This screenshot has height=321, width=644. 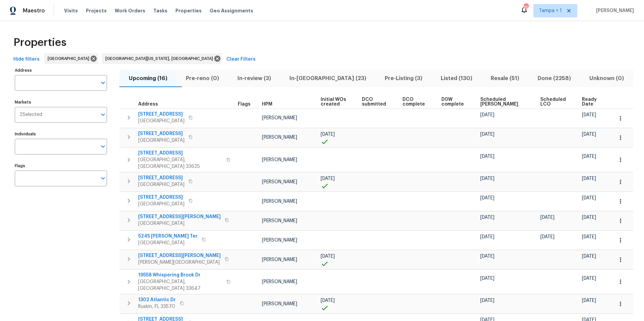 What do you see at coordinates (241, 59) in the screenshot?
I see `span: Clear Filters` at bounding box center [241, 59].